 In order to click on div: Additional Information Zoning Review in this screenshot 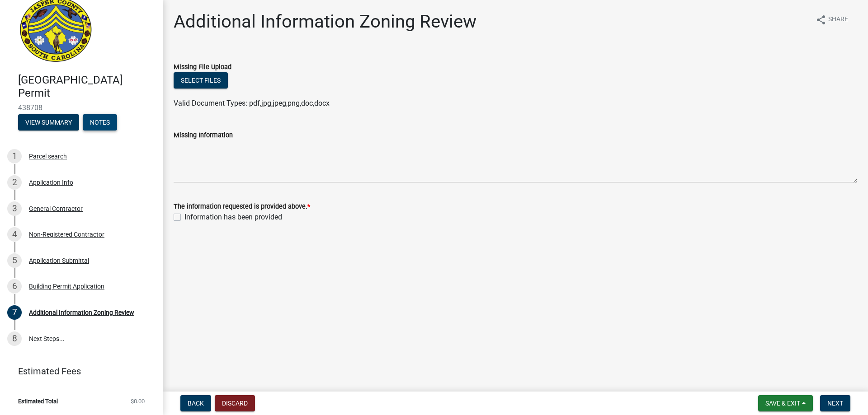, I will do `click(81, 313)`.